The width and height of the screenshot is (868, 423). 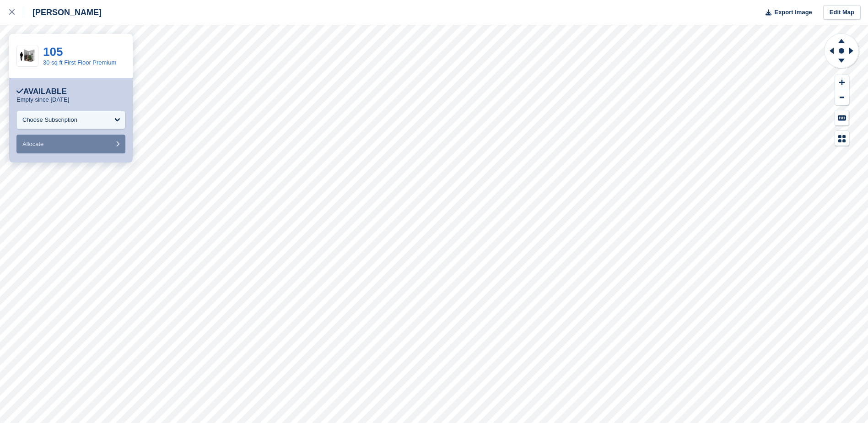 What do you see at coordinates (842, 98) in the screenshot?
I see `button: Zoom Out` at bounding box center [842, 98].